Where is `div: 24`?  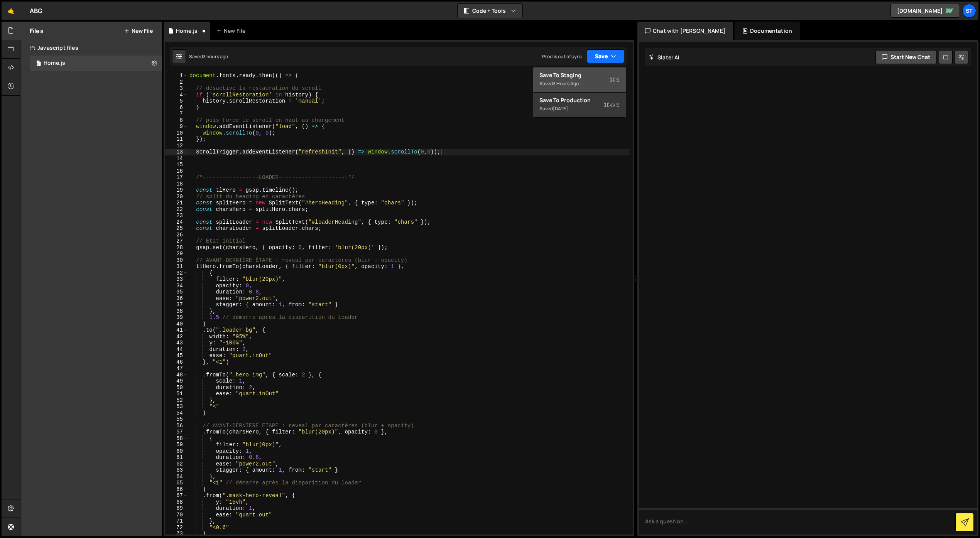 div: 24 is located at coordinates (176, 222).